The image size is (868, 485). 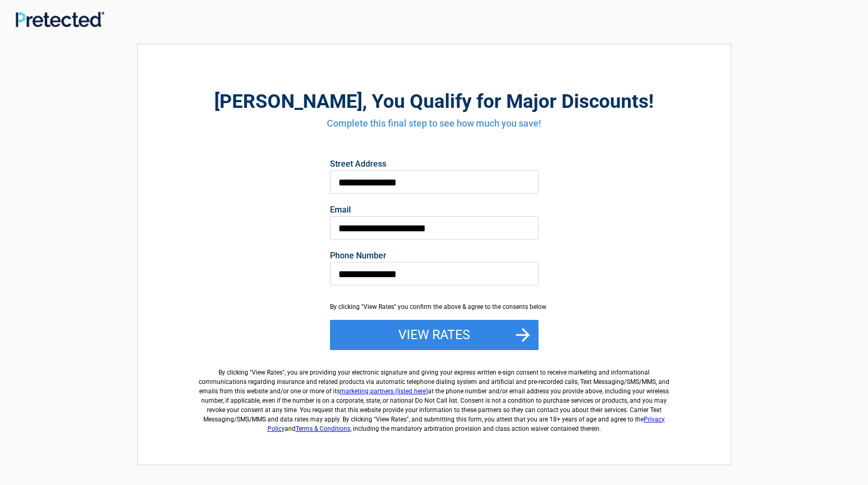 What do you see at coordinates (434, 101) in the screenshot?
I see `h2: , You Qualify for Major Discounts!` at bounding box center [434, 101].